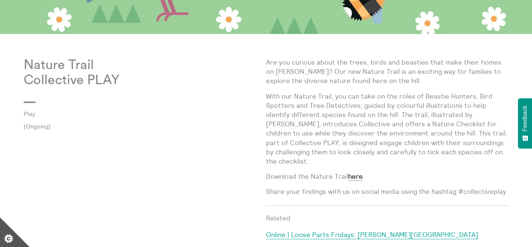  What do you see at coordinates (139, 114) in the screenshot?
I see `a: Play` at bounding box center [139, 114].